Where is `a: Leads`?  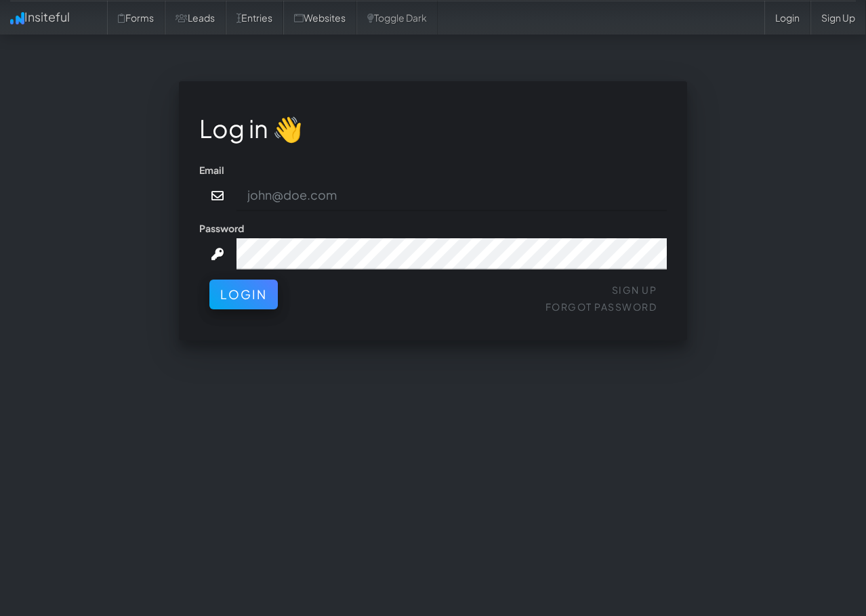
a: Leads is located at coordinates (195, 18).